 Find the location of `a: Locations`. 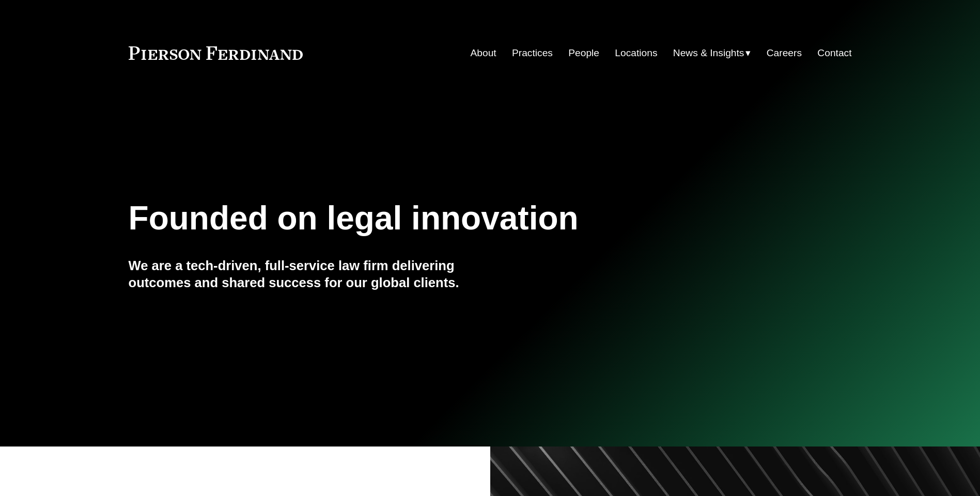

a: Locations is located at coordinates (636, 53).